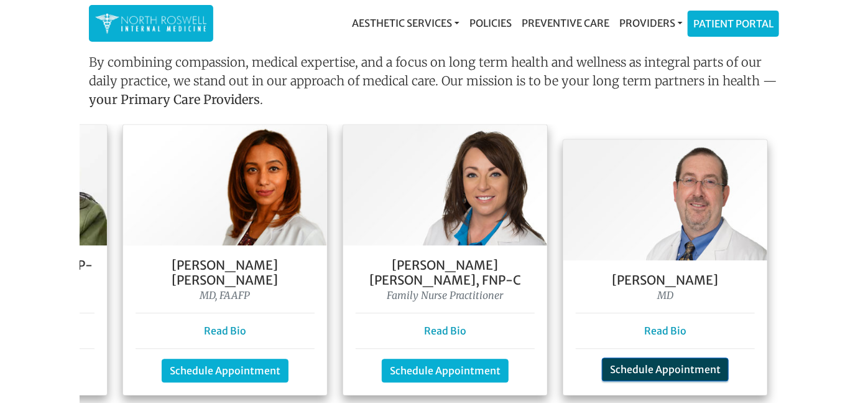 The image size is (868, 403). What do you see at coordinates (665, 200) in the screenshot?
I see `img: Dr. George Kanes` at bounding box center [665, 200].